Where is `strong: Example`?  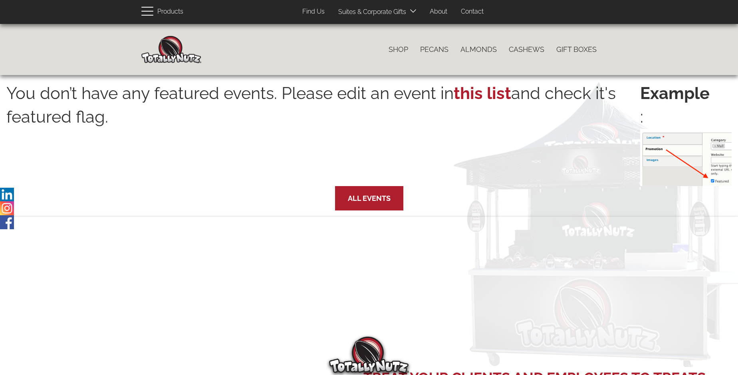 strong: Example is located at coordinates (686, 93).